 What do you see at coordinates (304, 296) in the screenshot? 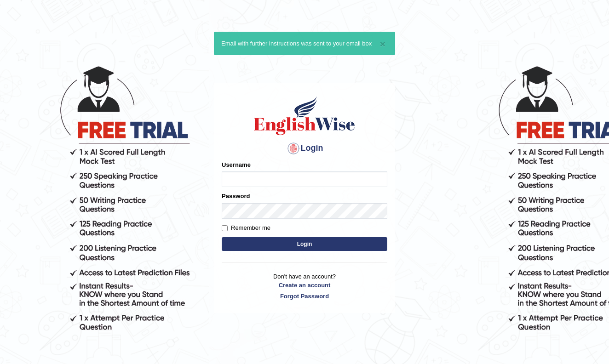
I see `a: Forgot Password` at bounding box center [304, 296].